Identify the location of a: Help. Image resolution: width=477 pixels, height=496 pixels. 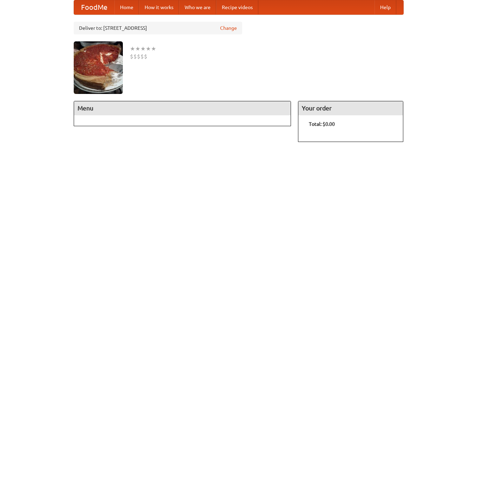
(385, 7).